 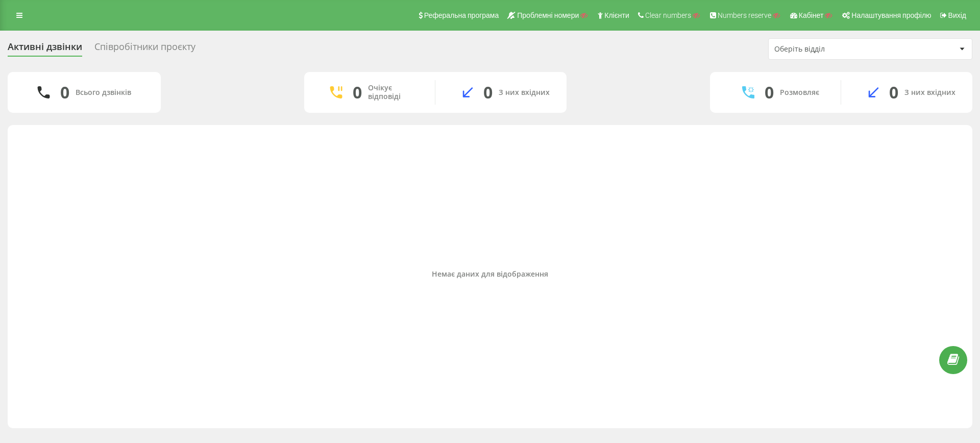 I want to click on div: Оберіть відділ, so click(x=835, y=49).